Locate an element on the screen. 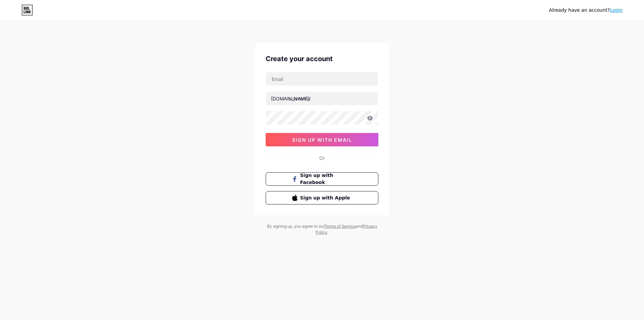 The height and width of the screenshot is (320, 644). button: sign up with email is located at coordinates (322, 140).